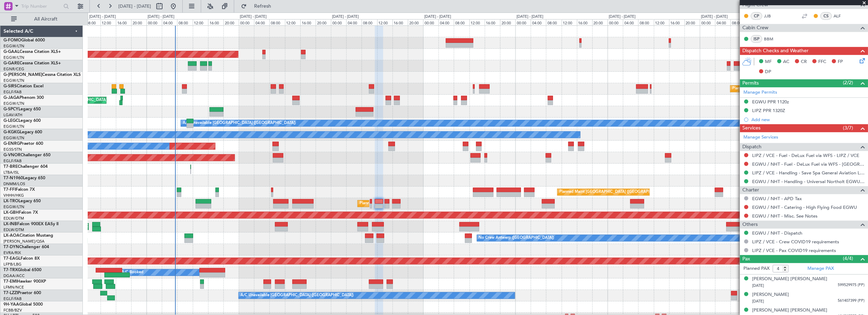  What do you see at coordinates (826, 16) in the screenshot?
I see `div: CS` at bounding box center [826, 16].